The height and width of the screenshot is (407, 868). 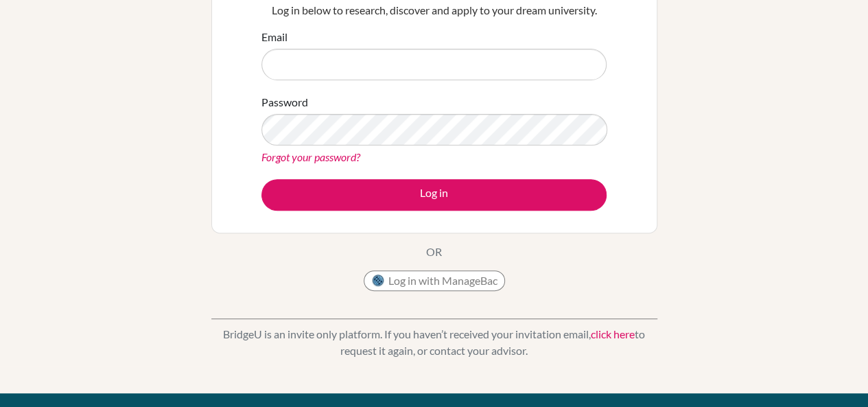 What do you see at coordinates (285, 103) in the screenshot?
I see `label: Password` at bounding box center [285, 103].